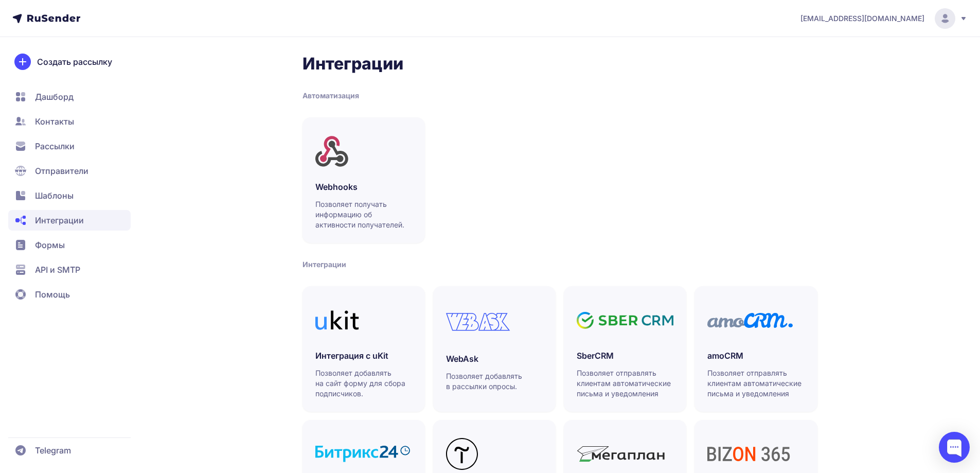 The image size is (980, 473). I want to click on a: Интеграция с uKitПозволяет добавлять на сайт форму для сбора подписчиков., so click(364, 349).